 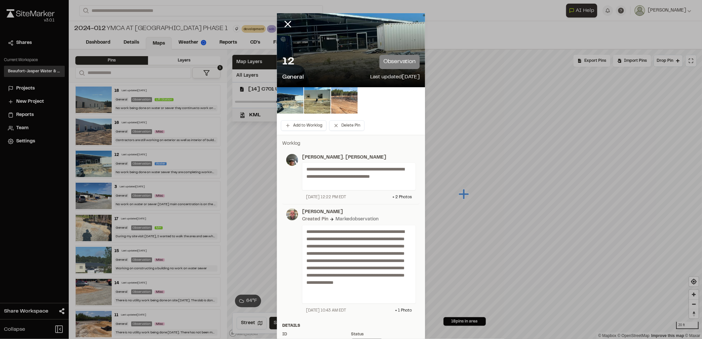 What do you see at coordinates (351, 144) in the screenshot?
I see `p: Worklog` at bounding box center [351, 144].